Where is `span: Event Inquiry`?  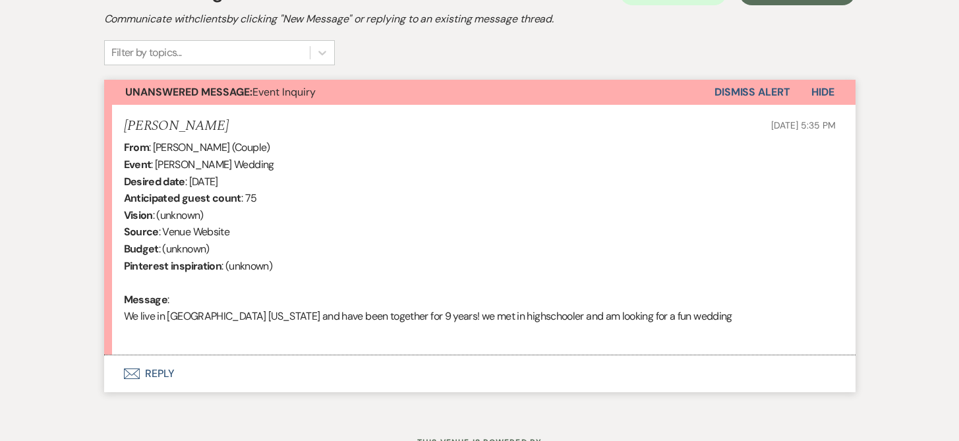
span: Event Inquiry is located at coordinates (220, 92).